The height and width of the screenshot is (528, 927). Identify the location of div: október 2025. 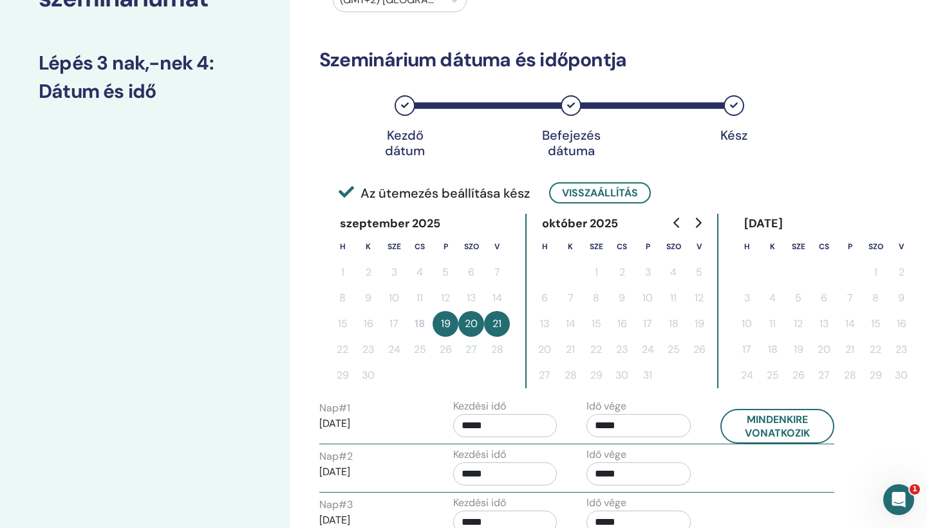
(580, 223).